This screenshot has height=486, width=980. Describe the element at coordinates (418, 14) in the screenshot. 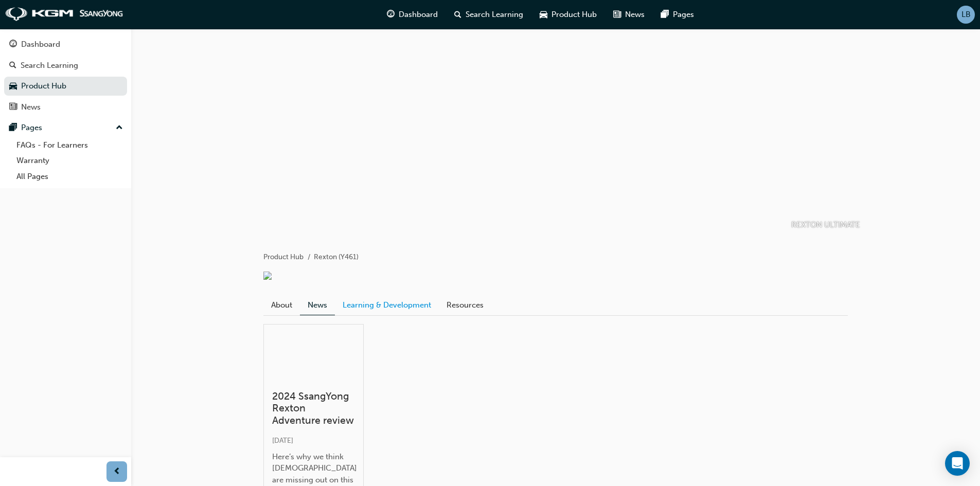

I see `span: Dashboard` at that location.